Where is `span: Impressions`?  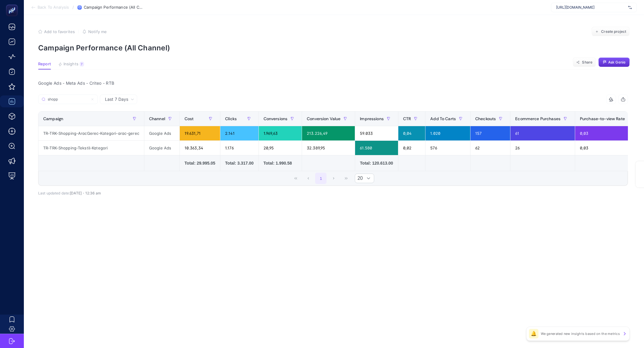 span: Impressions is located at coordinates (372, 119).